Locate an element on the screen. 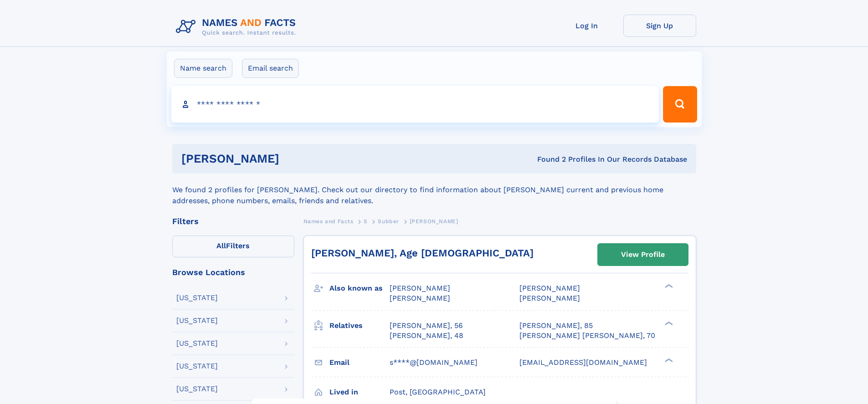 Image resolution: width=868 pixels, height=404 pixels. span: Subber is located at coordinates (388, 221).